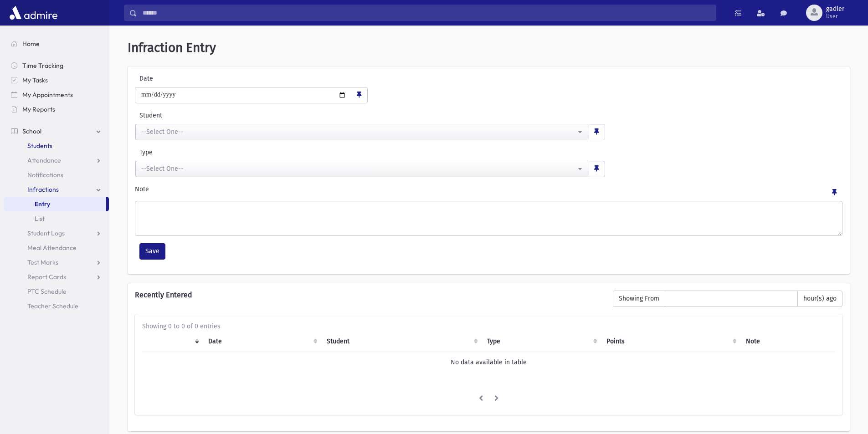 The height and width of the screenshot is (434, 868). What do you see at coordinates (56, 189) in the screenshot?
I see `a: Infractions` at bounding box center [56, 189].